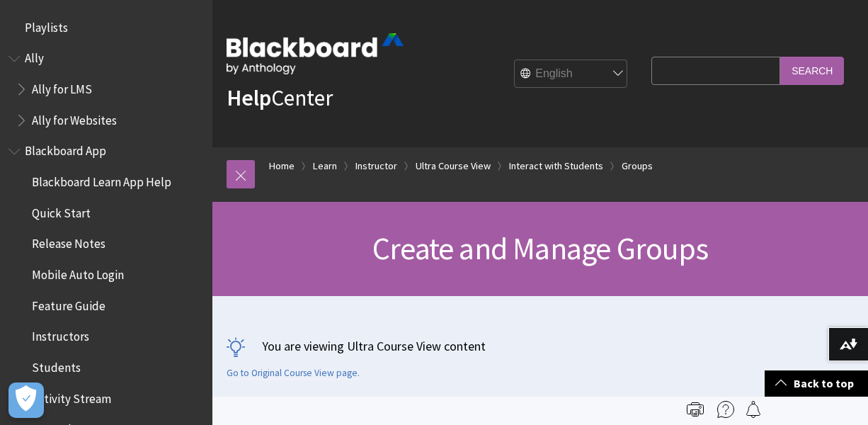  I want to click on span: Students, so click(56, 365).